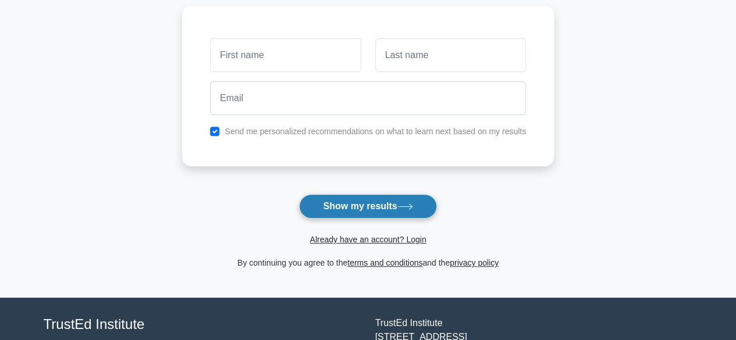 Image resolution: width=736 pixels, height=340 pixels. Describe the element at coordinates (368, 240) in the screenshot. I see `a: Already have an account? Login` at that location.